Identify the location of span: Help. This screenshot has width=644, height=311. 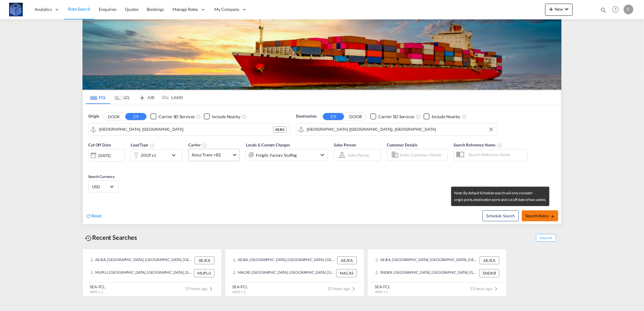
(615, 10).